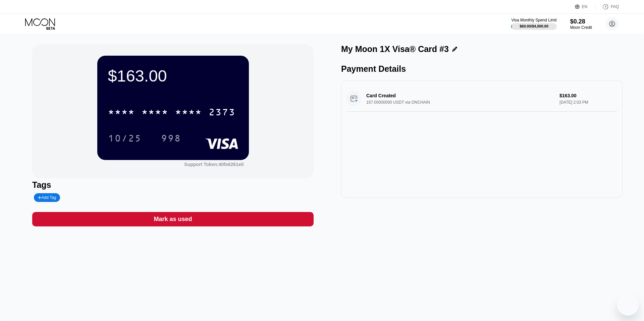  I want to click on div: Tags, so click(173, 185).